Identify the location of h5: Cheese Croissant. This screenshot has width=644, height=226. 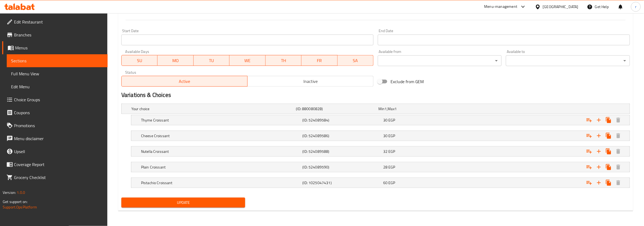
(221, 136).